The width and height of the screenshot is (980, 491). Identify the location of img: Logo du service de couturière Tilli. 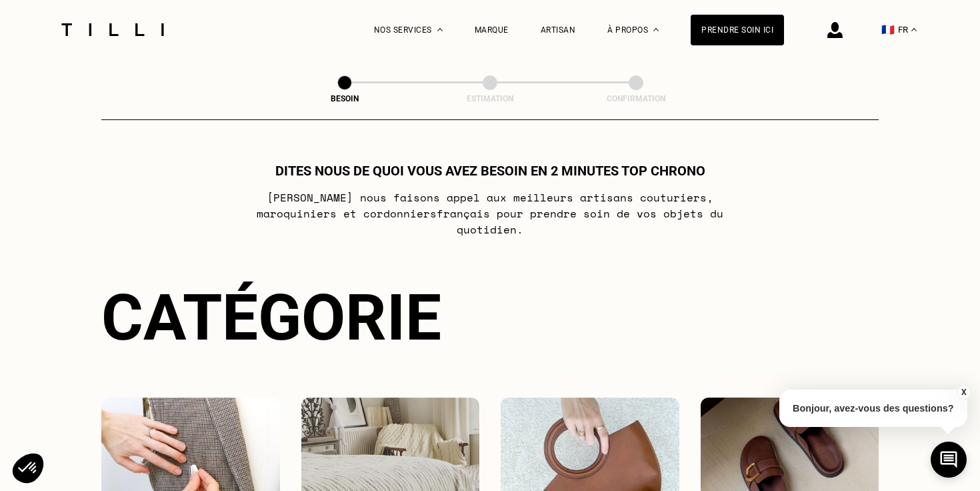
(112, 30).